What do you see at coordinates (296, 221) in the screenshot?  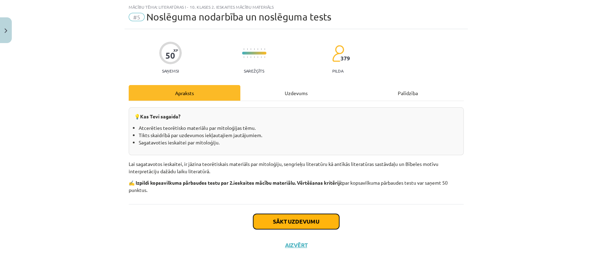 I see `button: Sākt uzdevumu` at bounding box center [296, 221].